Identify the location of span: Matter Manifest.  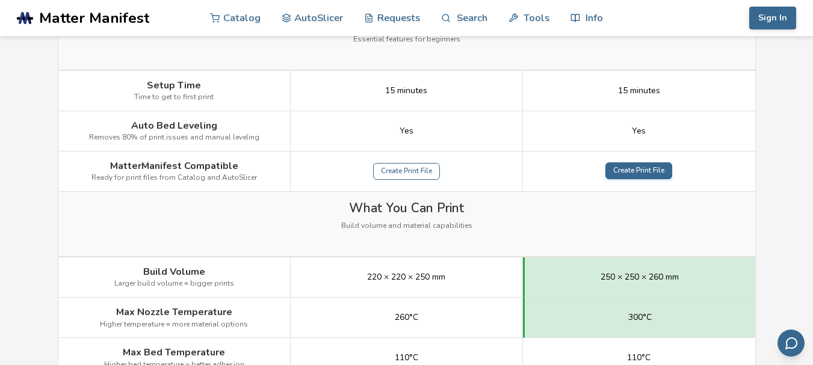
(94, 18).